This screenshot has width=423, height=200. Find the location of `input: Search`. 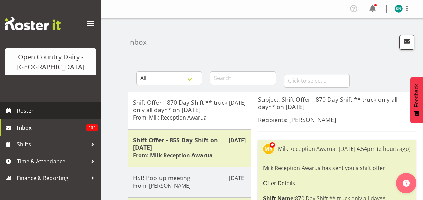

input: Search is located at coordinates (243, 78).